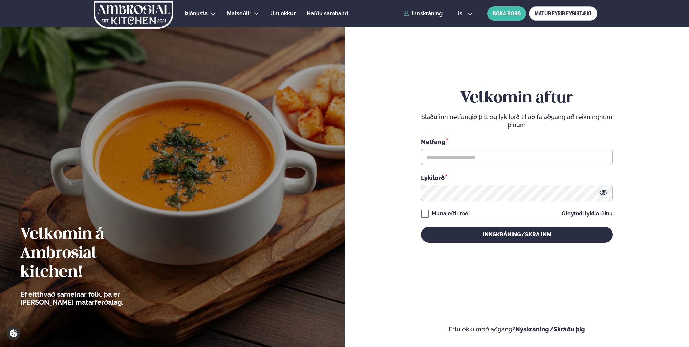  Describe the element at coordinates (506, 14) in the screenshot. I see `button: BÓKA BORÐ` at that location.